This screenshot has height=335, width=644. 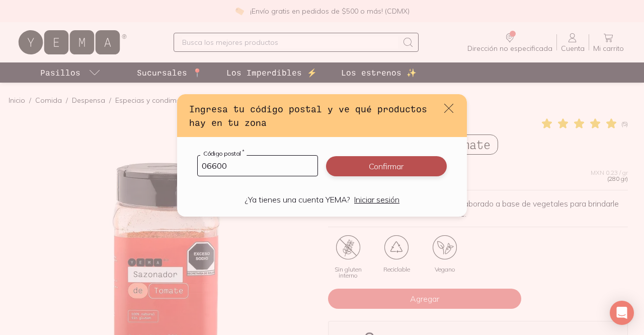 I want to click on a: Iniciar sesión, so click(x=377, y=199).